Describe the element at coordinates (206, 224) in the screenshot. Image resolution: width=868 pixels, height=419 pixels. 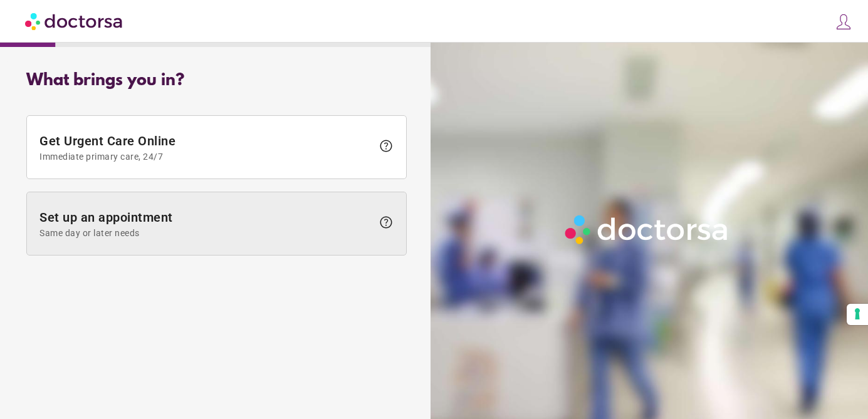
I see `span: Set up an appointment` at that location.